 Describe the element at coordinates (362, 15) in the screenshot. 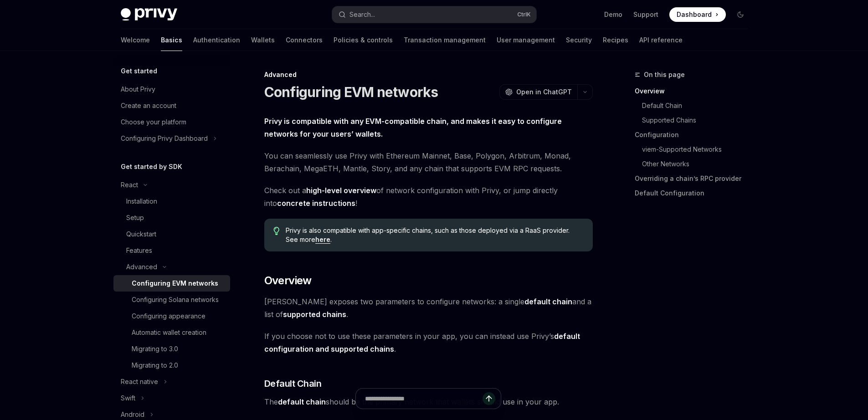

I see `div: Search...` at that location.